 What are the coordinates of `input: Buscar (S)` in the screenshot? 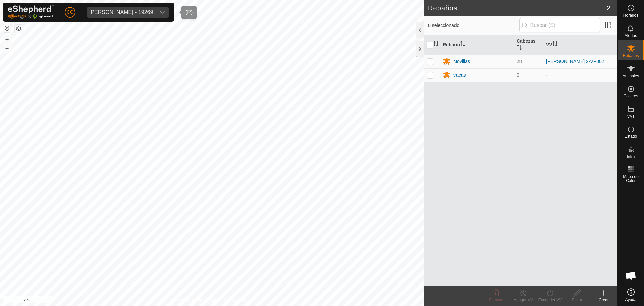 It's located at (560, 25).